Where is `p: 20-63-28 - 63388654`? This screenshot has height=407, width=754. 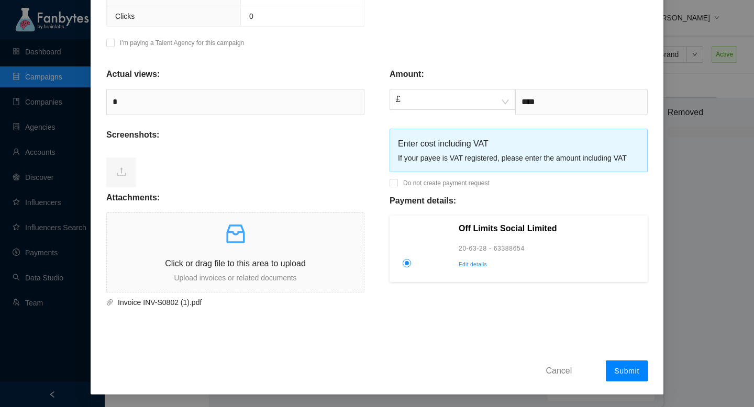 p: 20-63-28 - 63388654 is located at coordinates (550, 249).